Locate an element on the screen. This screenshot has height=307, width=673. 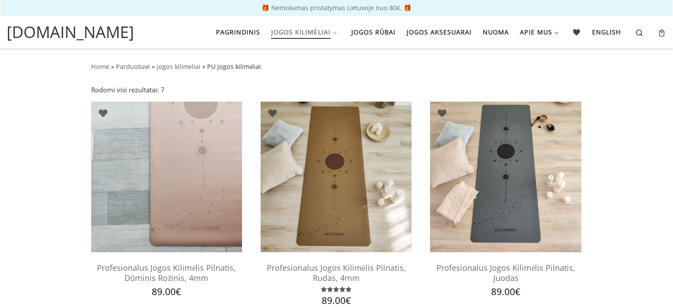
a: Jogos kilimėliai is located at coordinates (305, 32).